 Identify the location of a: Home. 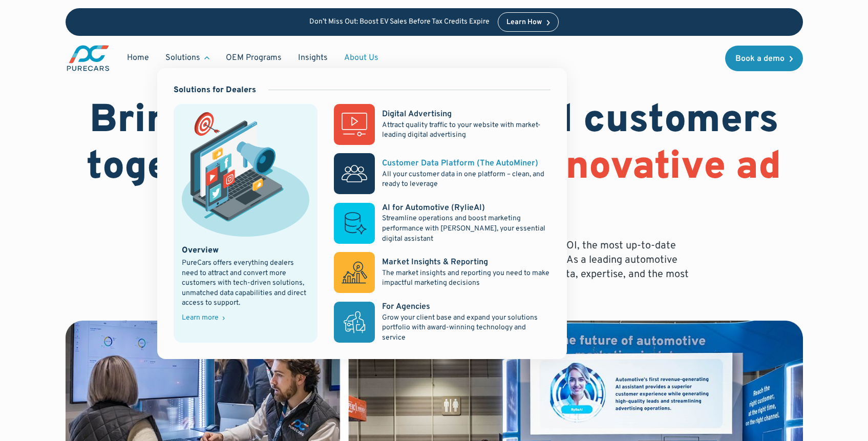
(138, 58).